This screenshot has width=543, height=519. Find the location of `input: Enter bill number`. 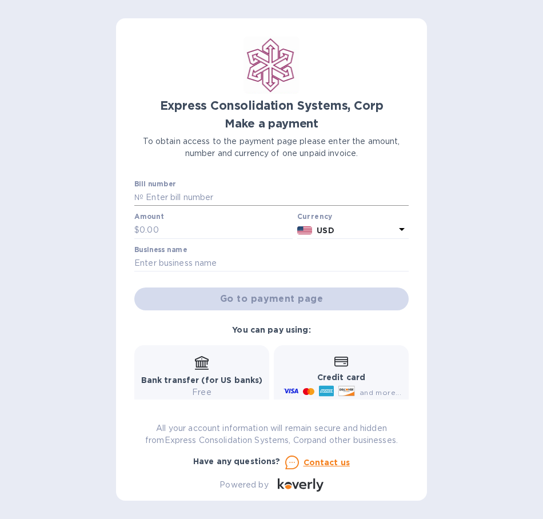

input: Enter bill number is located at coordinates (276, 198).